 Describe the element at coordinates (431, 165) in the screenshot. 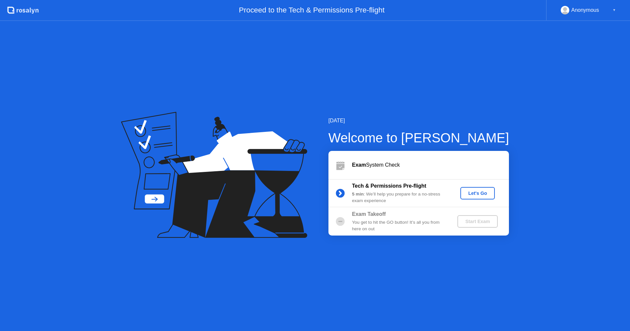

I see `div: System Check` at that location.